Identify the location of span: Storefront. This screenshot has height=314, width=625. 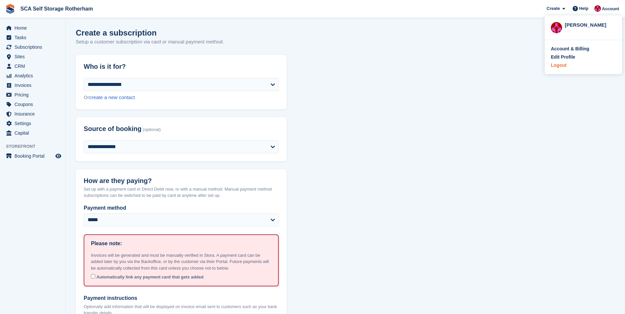
(36, 147).